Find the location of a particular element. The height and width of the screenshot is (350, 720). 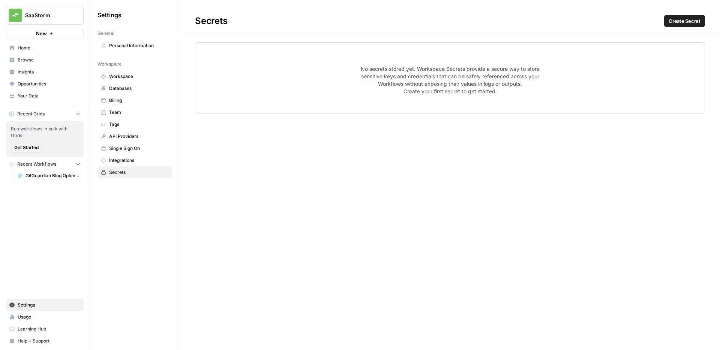

button: Help + Support is located at coordinates (45, 341).